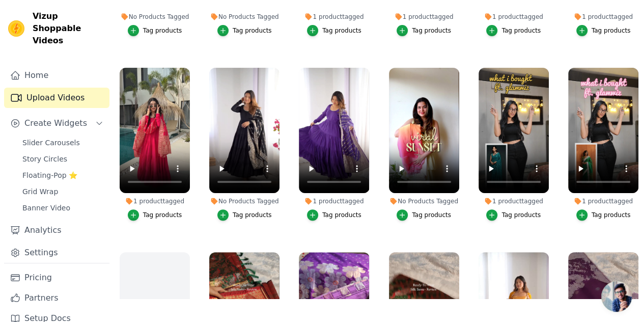 Image resolution: width=644 pixels, height=322 pixels. Describe the element at coordinates (63, 175) in the screenshot. I see `a: Floating-Pop ⭐` at that location.